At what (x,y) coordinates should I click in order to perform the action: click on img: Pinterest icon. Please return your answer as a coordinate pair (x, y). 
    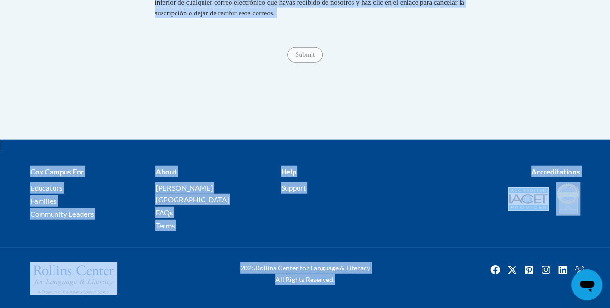
    Looking at the image, I should click on (529, 270).